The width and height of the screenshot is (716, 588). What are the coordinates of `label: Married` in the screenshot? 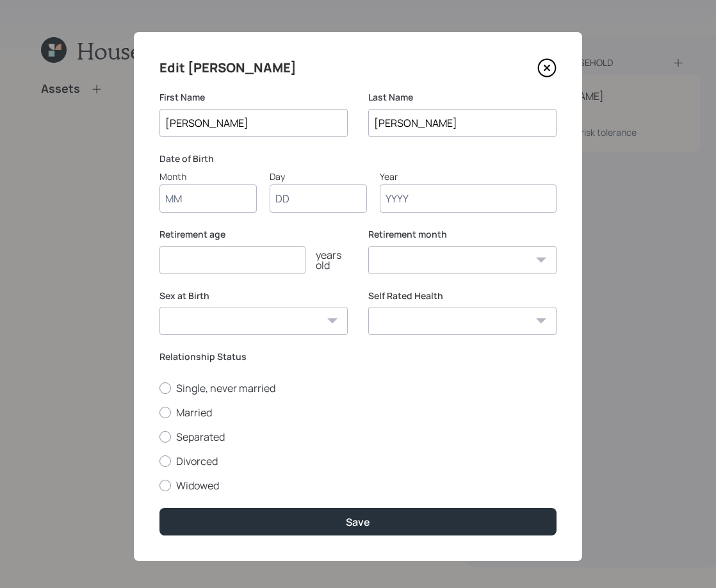 It's located at (358, 412).